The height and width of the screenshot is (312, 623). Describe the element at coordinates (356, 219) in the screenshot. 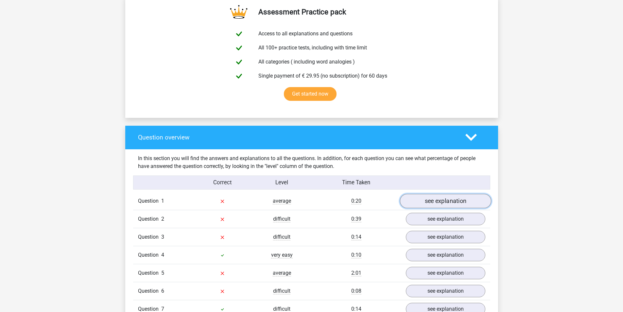

I see `span: 0:39` at that location.